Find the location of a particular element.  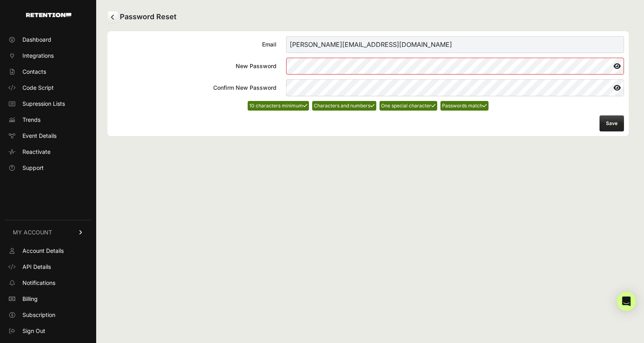

a: Supression Lists is located at coordinates (48, 104).